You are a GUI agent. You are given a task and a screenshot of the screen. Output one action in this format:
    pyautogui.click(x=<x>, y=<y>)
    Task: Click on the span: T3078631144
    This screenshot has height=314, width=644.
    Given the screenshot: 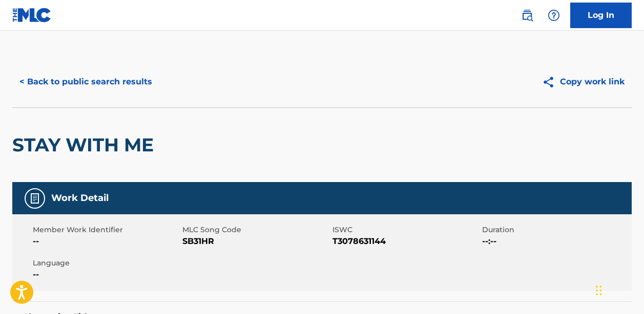 What is the action you would take?
    pyautogui.click(x=406, y=242)
    